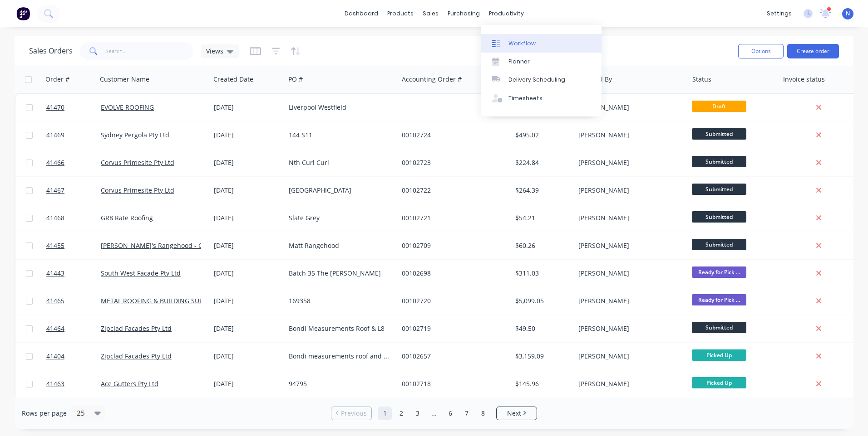 The height and width of the screenshot is (436, 868). What do you see at coordinates (56, 246) in the screenshot?
I see `span: 41455` at bounding box center [56, 246].